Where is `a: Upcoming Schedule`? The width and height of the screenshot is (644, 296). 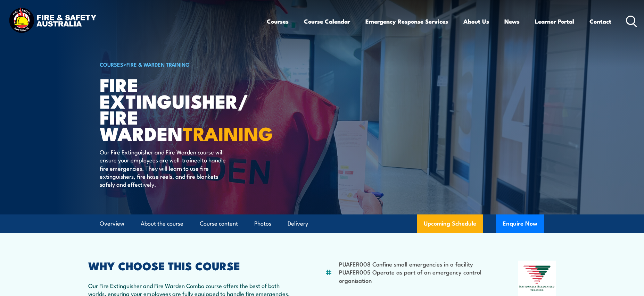 a: Upcoming Schedule is located at coordinates (450, 224).